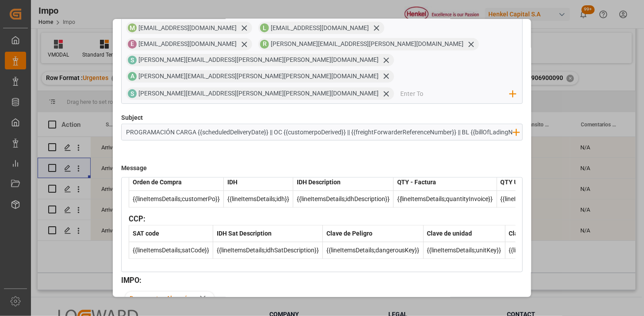  Describe the element at coordinates (163, 298) in the screenshot. I see `span: Documentos Almacén` at that location.